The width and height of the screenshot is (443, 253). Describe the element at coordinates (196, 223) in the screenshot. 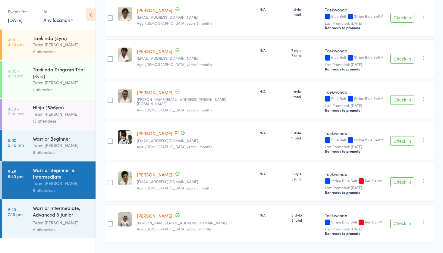

I see `small: stephanie.watson2405@gmail.com` at that location.